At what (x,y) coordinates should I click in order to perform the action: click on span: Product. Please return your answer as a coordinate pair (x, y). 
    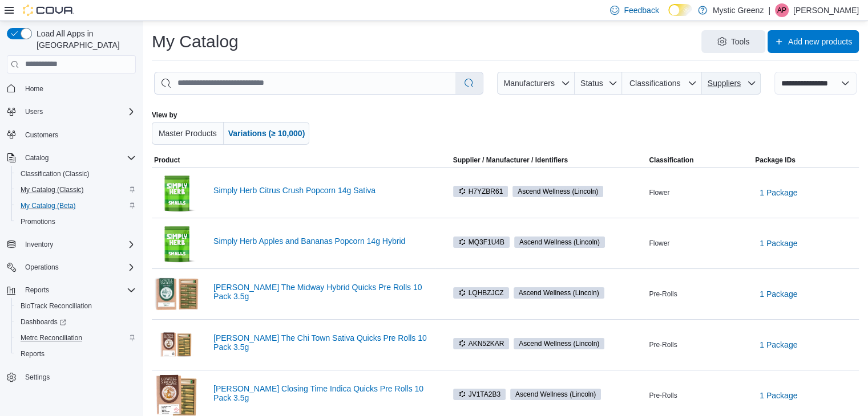
    Looking at the image, I should click on (166, 160).